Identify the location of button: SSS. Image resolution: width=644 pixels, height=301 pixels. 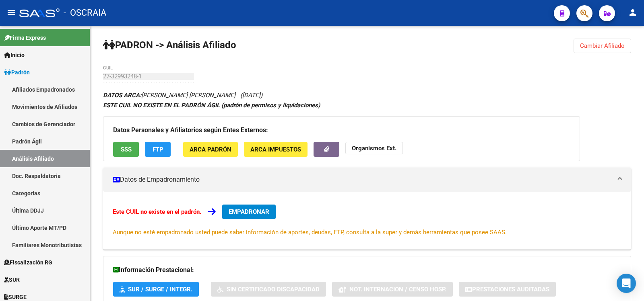
(126, 149).